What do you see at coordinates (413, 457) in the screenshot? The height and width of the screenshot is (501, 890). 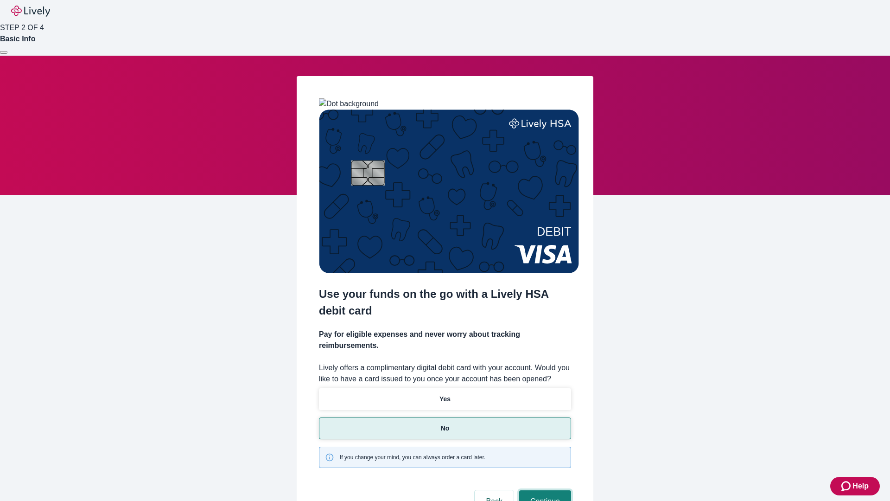 I see `span: If you change your mind, you can always order a card later.` at bounding box center [413, 457].